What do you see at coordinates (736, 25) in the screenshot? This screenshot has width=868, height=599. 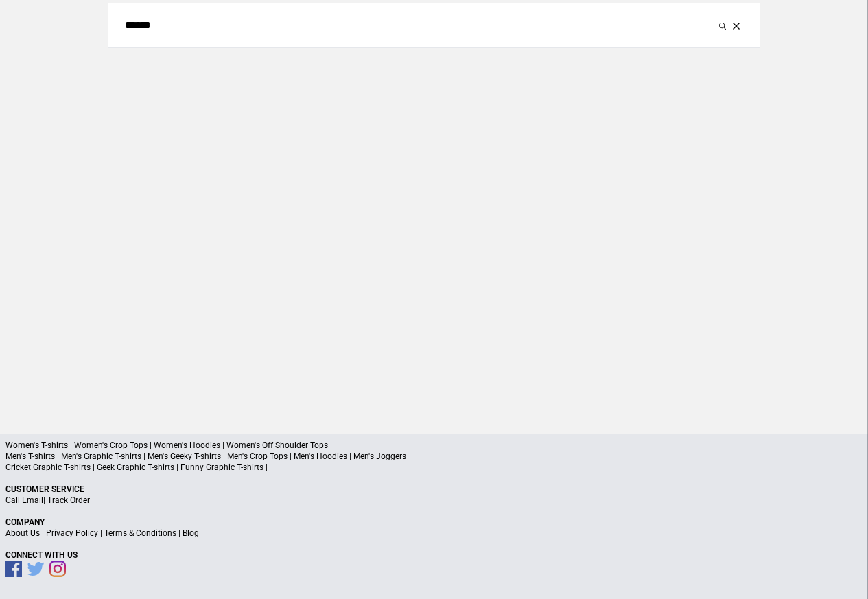 I see `button: Clear the search query.` at bounding box center [736, 25].